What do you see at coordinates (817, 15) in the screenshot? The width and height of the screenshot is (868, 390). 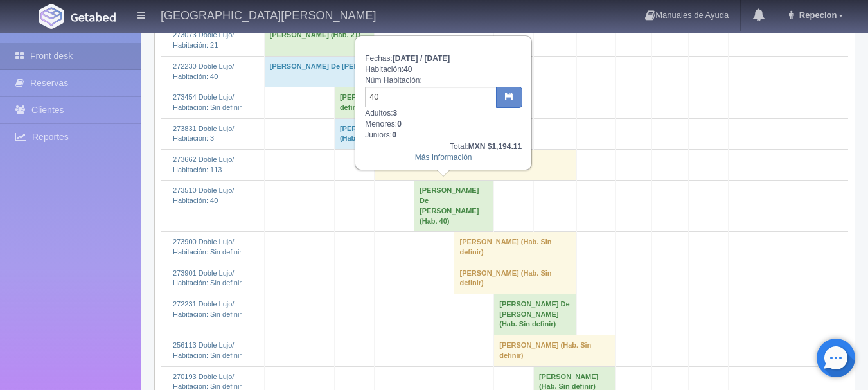 I see `span: Repecion` at bounding box center [817, 15].